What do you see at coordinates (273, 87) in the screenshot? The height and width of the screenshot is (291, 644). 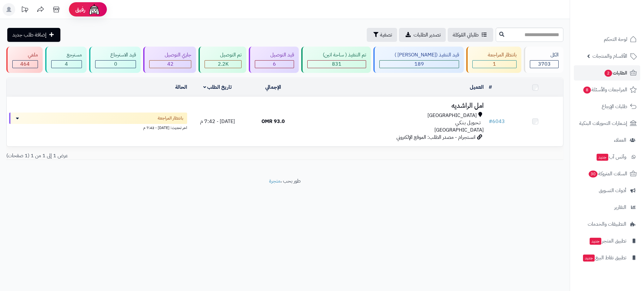 I see `a: الإجمالي` at bounding box center [273, 87].